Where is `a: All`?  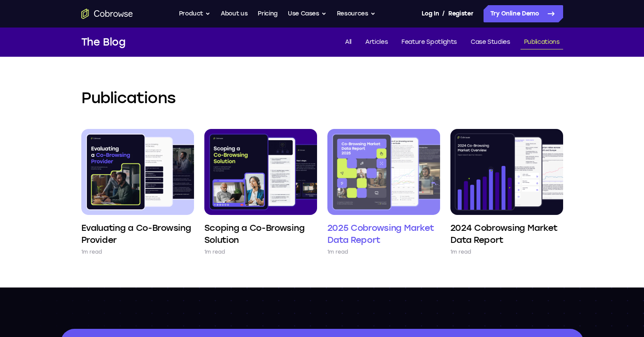 a: All is located at coordinates (348, 42).